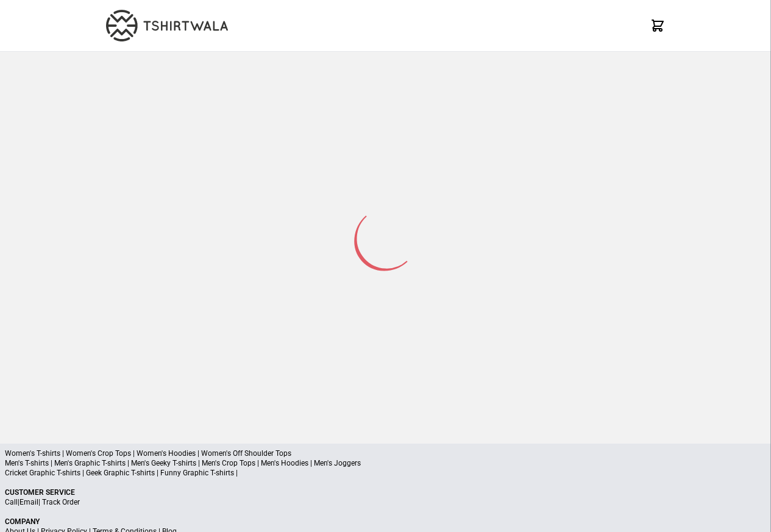 This screenshot has height=532, width=771. What do you see at coordinates (385, 464) in the screenshot?
I see `p: Men's T-shirts | Men's Graphic T-shirts | Men's Geeky T-shirts | Men's Crop Tops | Men's Hoodies ...` at bounding box center [385, 464].